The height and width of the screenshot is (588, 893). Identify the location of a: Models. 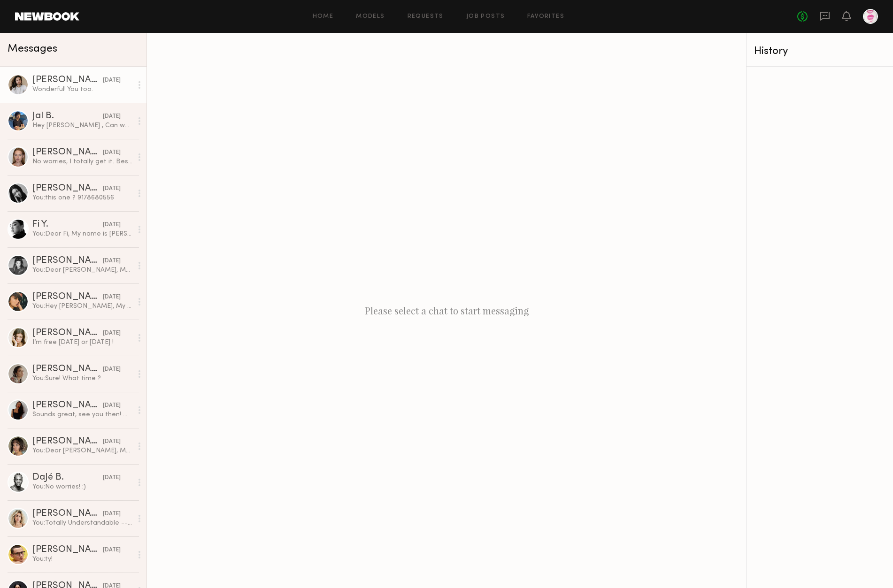
(370, 16).